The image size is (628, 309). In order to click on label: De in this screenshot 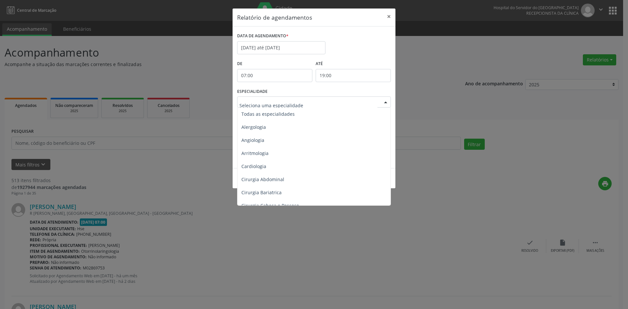, I will do `click(275, 64)`.